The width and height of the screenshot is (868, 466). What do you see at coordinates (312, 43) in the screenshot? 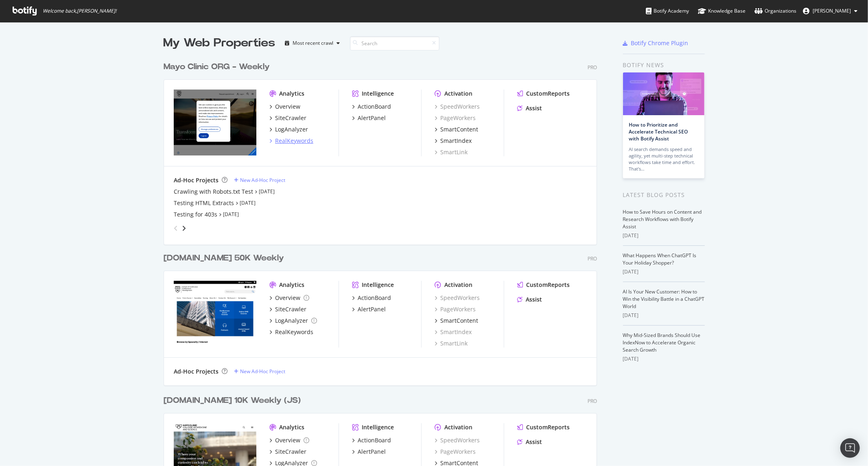
I see `button: Most recent crawl` at bounding box center [312, 43].